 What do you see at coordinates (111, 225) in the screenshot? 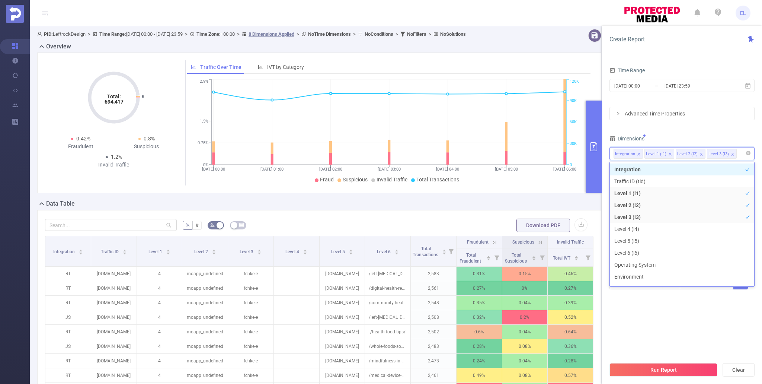
I see `input: Search...` at bounding box center [111, 225].